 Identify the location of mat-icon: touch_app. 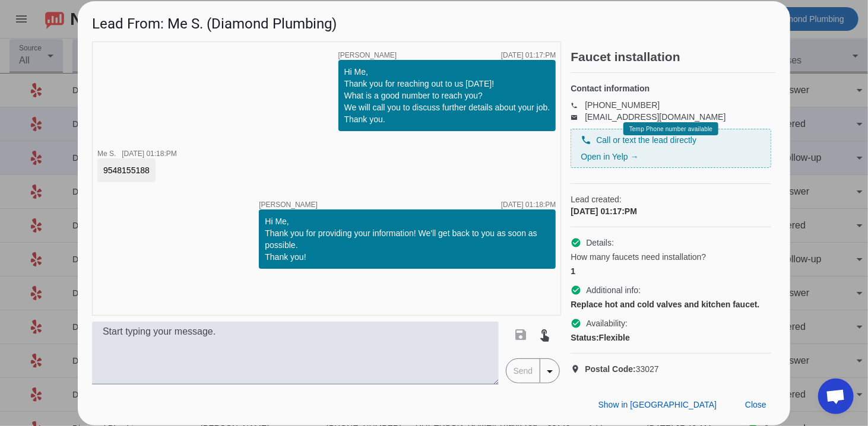
(545, 335).